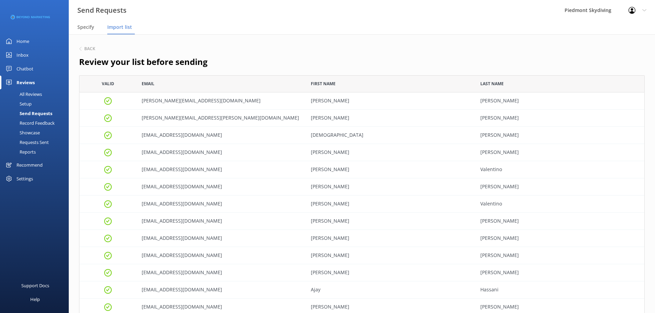  Describe the element at coordinates (221, 256) in the screenshot. I see `div: dlambert0510@yahoo.com` at that location.